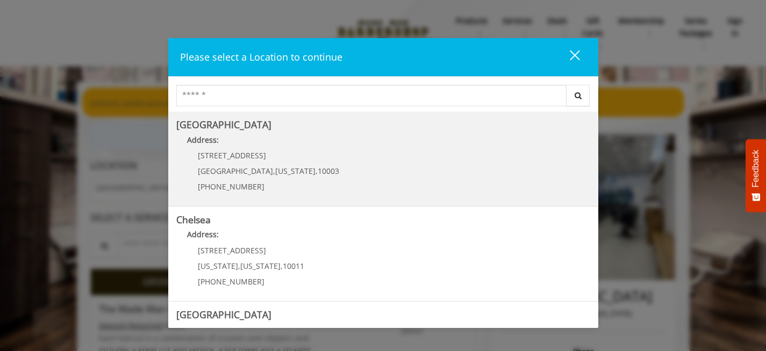  What do you see at coordinates (293, 266) in the screenshot?
I see `span: 10011` at bounding box center [293, 266].